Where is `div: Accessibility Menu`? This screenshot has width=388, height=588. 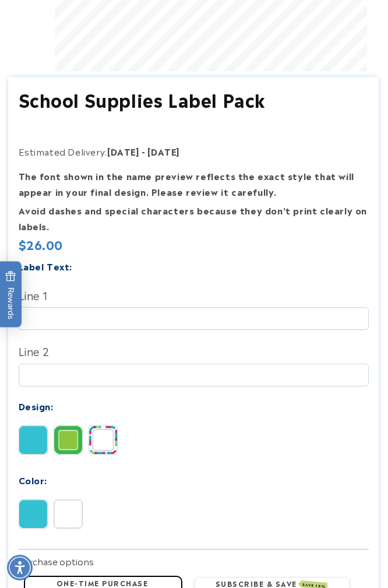
div: Accessibility Menu is located at coordinates (21, 568).